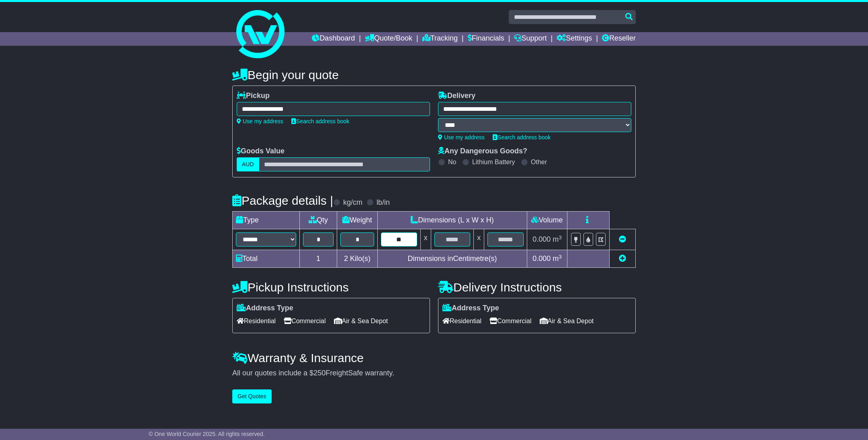 The width and height of the screenshot is (868, 440). What do you see at coordinates (331, 287) in the screenshot?
I see `h4: Pickup Instructions` at bounding box center [331, 287].